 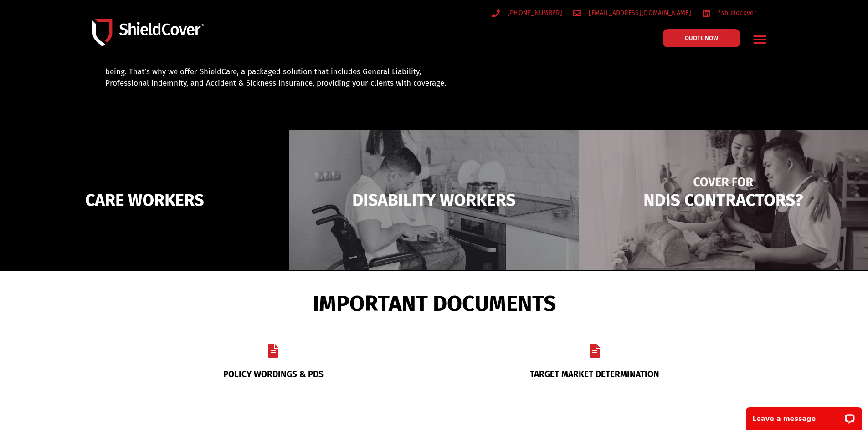 I want to click on span: IMPORTANT DOCUMENTS, so click(x=434, y=304).